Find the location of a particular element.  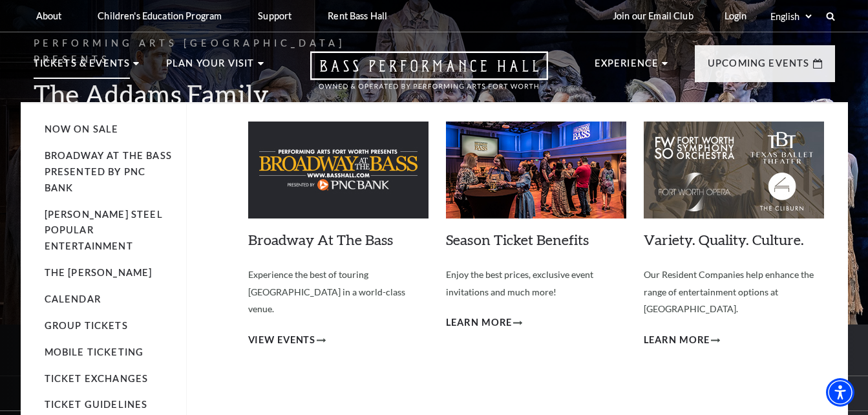

a: View Events is located at coordinates (287, 340).